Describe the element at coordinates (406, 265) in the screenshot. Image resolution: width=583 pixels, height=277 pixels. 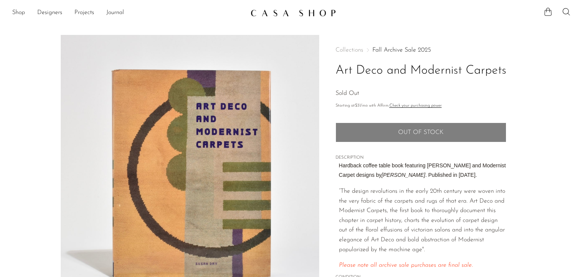
I see `span: Please note all archive sale purchases are final sale.` at that location.